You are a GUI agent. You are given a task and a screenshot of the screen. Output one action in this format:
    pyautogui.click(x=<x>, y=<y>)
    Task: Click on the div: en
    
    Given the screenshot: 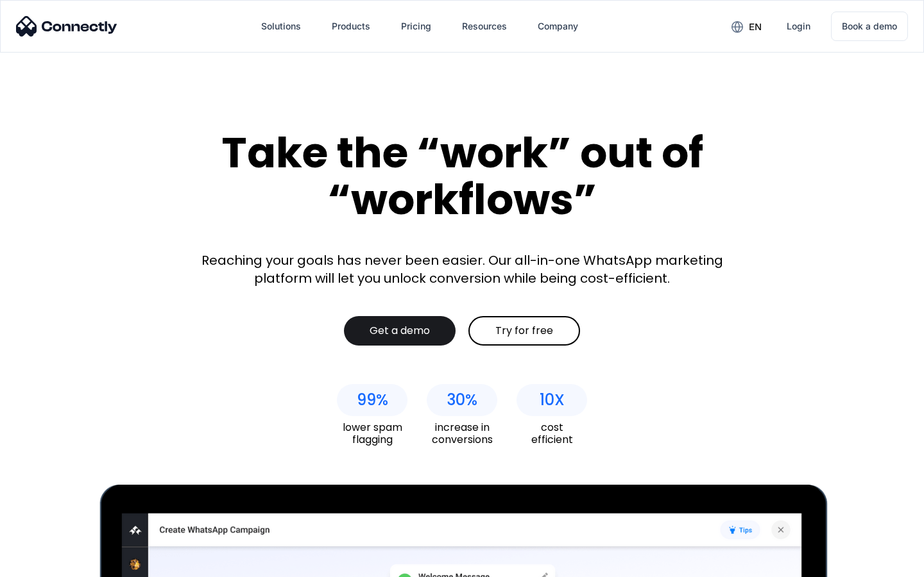 What is the action you would take?
    pyautogui.click(x=755, y=27)
    